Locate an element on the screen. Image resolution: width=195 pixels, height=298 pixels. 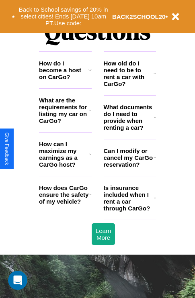
h3: How old do I need to be to rent a car with CarGo? is located at coordinates (129, 74).